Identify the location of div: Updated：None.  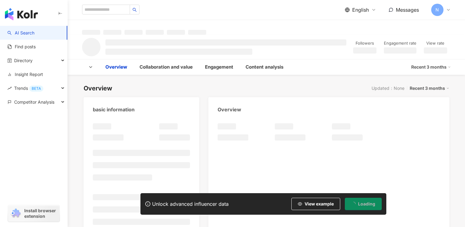
(388, 88).